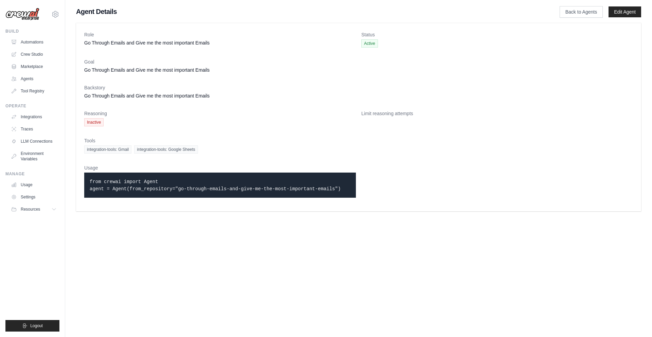 Image resolution: width=652 pixels, height=337 pixels. I want to click on a: Traces, so click(34, 129).